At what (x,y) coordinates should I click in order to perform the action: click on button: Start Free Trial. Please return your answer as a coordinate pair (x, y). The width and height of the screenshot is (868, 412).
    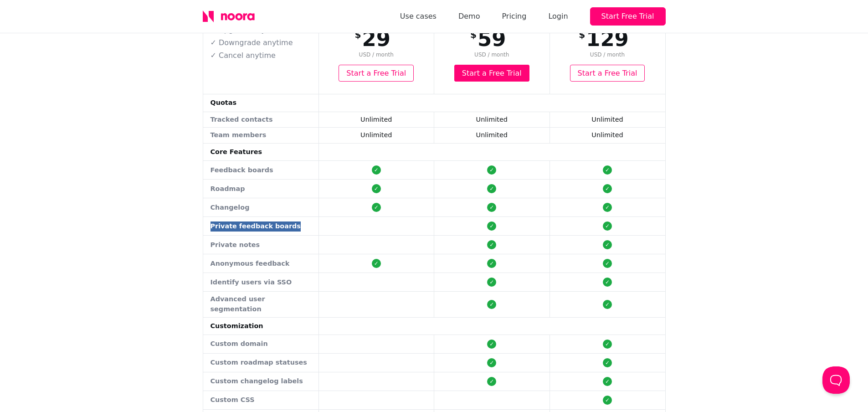
    Looking at the image, I should click on (628, 17).